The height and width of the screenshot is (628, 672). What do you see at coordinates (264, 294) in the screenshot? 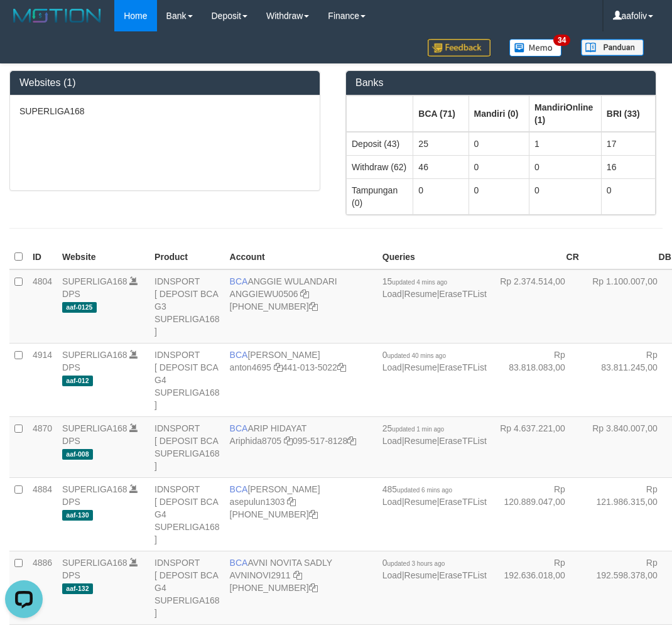
I see `a: ANGGIEWU0506` at bounding box center [264, 294].